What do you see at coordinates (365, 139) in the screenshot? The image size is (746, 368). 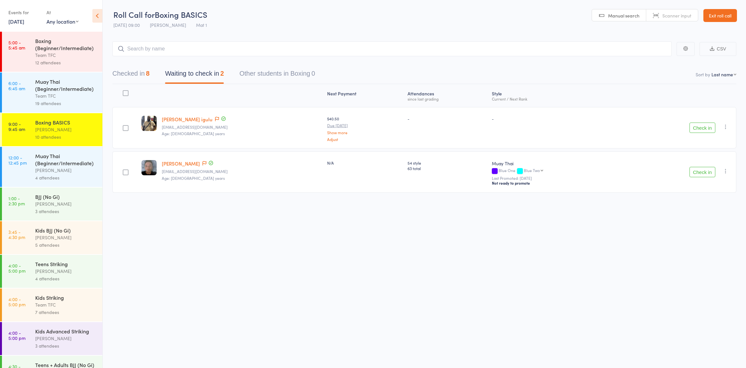 I see `a: Adjust` at bounding box center [365, 139].